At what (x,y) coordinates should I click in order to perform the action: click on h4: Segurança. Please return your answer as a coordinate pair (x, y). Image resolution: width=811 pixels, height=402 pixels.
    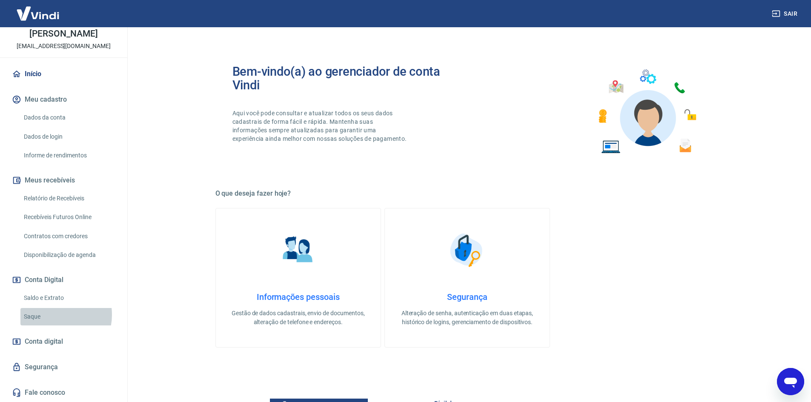
    Looking at the image, I should click on (467, 297).